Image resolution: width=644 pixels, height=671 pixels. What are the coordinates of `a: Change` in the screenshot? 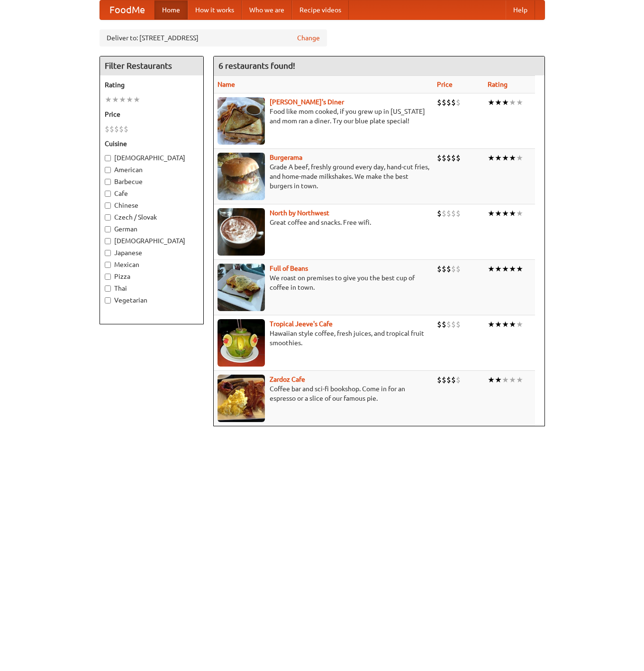 It's located at (309, 38).